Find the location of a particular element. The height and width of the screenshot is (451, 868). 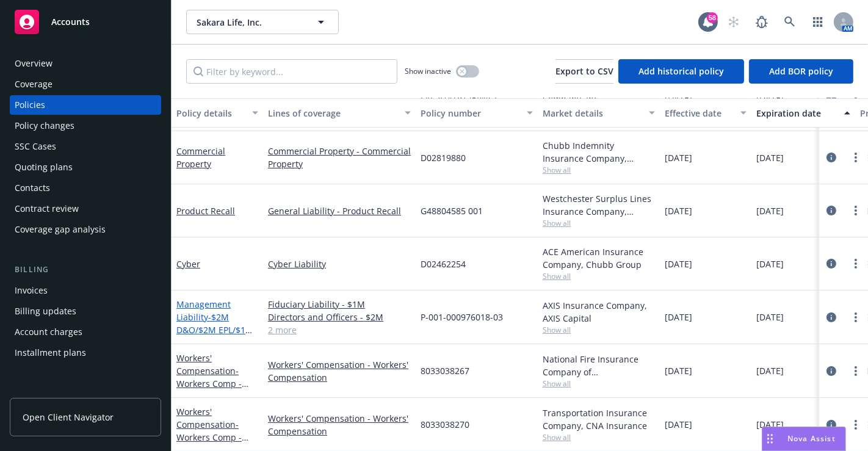

span: Accounts is located at coordinates (70, 22).